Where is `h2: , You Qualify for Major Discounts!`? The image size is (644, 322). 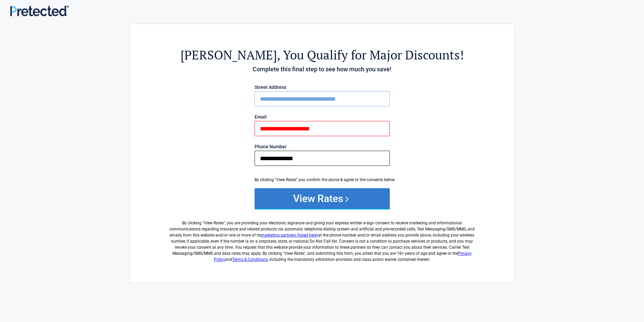
h2: , You Qualify for Major Discounts! is located at coordinates (322, 55).